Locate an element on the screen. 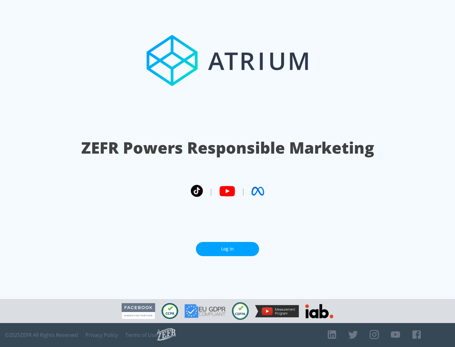 The image size is (455, 347). img: COPPA Compliant is located at coordinates (240, 311).